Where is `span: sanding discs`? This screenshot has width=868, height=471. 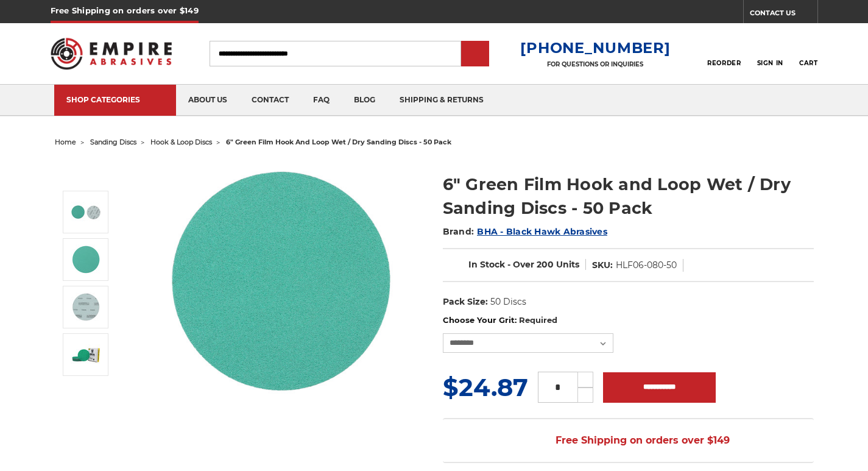 span: sanding discs is located at coordinates (113, 142).